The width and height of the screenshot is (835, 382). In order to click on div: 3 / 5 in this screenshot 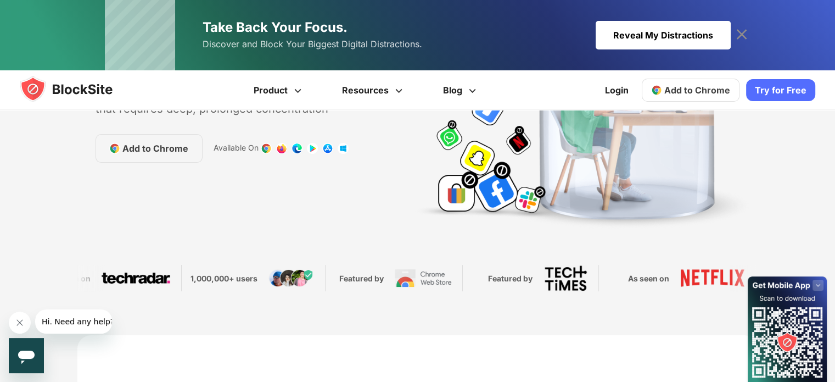, I will do `click(401, 278)`.